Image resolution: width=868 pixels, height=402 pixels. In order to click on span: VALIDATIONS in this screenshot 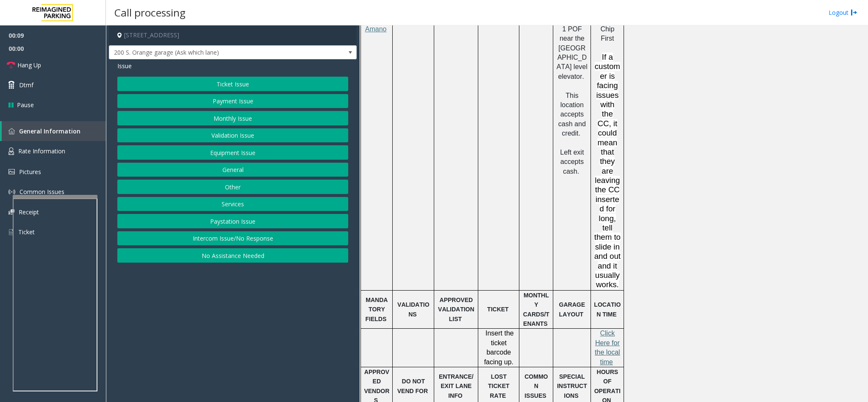, I will do `click(413, 309)`.